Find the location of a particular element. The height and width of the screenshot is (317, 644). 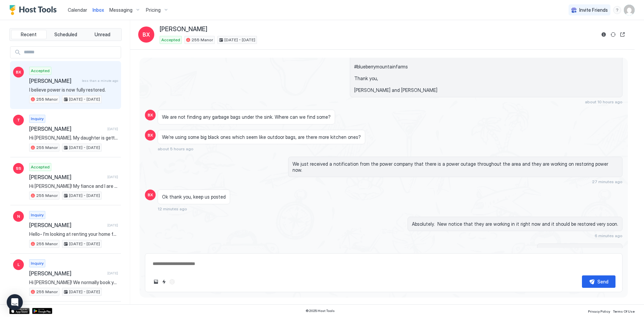

span: 27 minutes ago is located at coordinates (607, 181).